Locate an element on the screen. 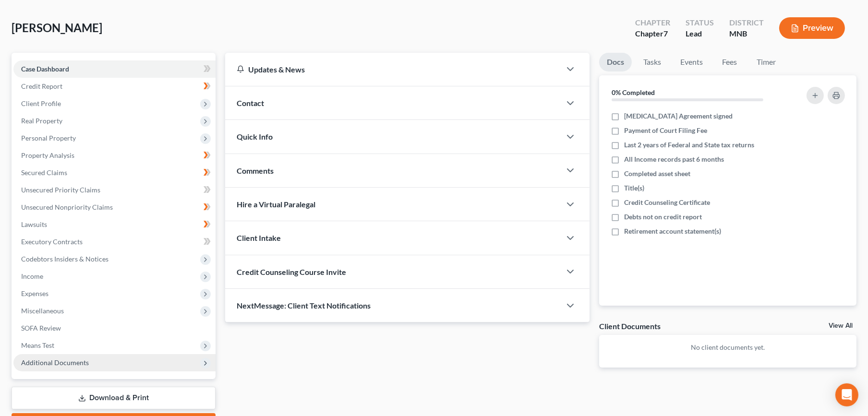 The height and width of the screenshot is (416, 868). span: Contact is located at coordinates (250, 103).